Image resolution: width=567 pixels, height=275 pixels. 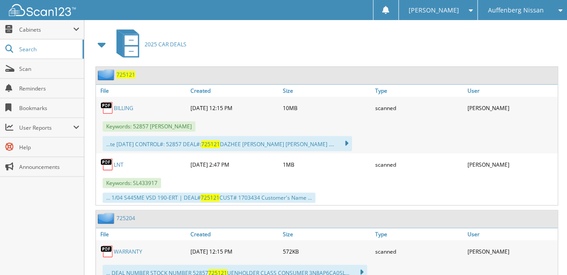 I want to click on span: Scan, so click(x=49, y=69).